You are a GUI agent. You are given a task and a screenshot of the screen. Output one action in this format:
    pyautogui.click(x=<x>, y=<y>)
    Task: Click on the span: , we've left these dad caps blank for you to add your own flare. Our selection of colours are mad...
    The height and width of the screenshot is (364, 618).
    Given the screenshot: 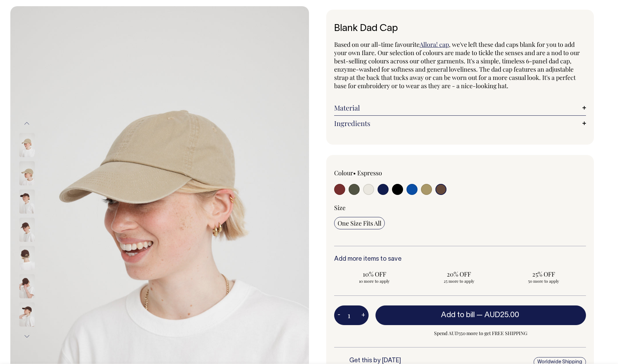 What is the action you would take?
    pyautogui.click(x=457, y=65)
    